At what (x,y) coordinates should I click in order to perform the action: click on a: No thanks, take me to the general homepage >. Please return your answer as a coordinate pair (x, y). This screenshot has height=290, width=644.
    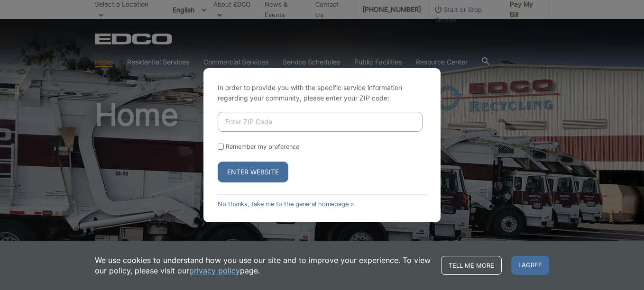
    Looking at the image, I should click on (286, 204).